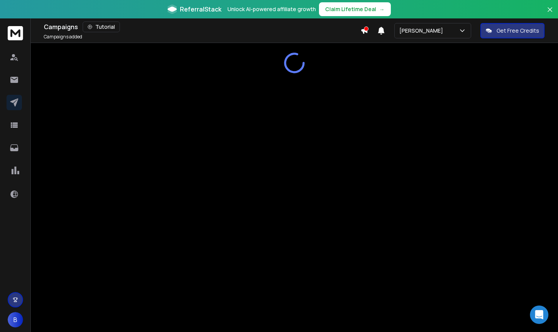 Image resolution: width=558 pixels, height=332 pixels. What do you see at coordinates (512, 31) in the screenshot?
I see `button: Get Free Credits` at bounding box center [512, 31].